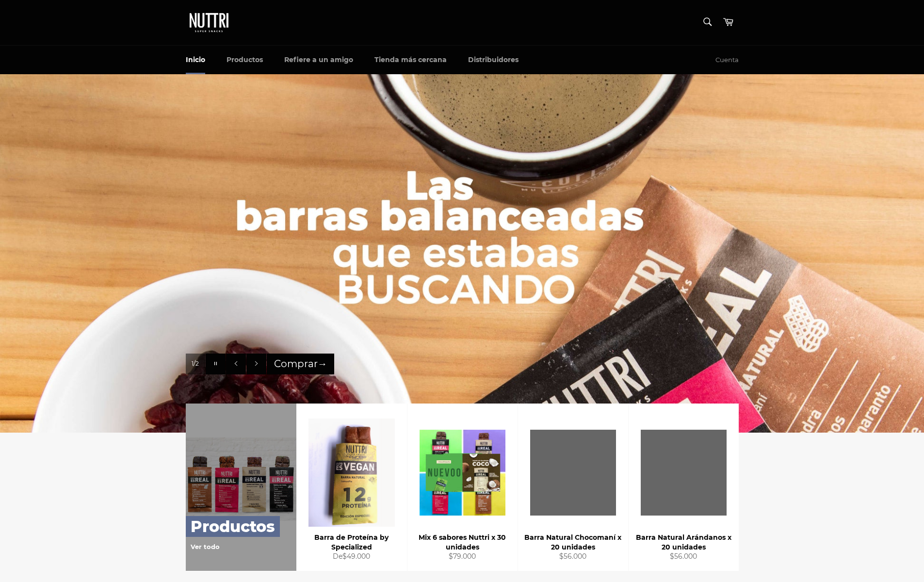 The height and width of the screenshot is (582, 924). What do you see at coordinates (245, 60) in the screenshot?
I see `a: Productos` at bounding box center [245, 60].